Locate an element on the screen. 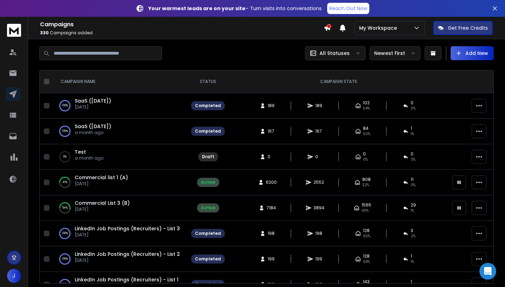  a: Reach Out Now is located at coordinates (348, 8).